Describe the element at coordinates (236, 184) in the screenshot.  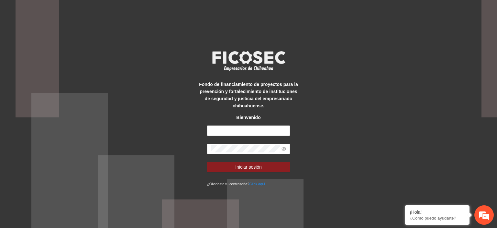
I see `small: ¿Olvidaste tu contraseña?` at that location.